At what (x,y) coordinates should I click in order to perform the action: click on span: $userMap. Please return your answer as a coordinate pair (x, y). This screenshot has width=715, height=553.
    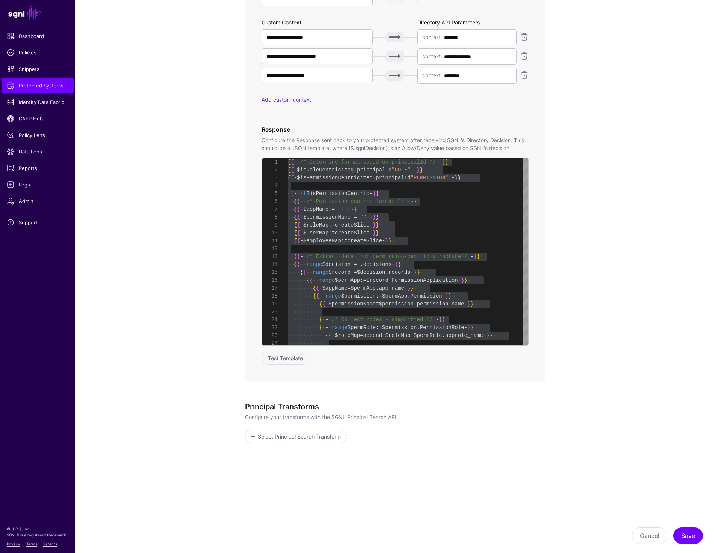
    Looking at the image, I should click on (316, 233).